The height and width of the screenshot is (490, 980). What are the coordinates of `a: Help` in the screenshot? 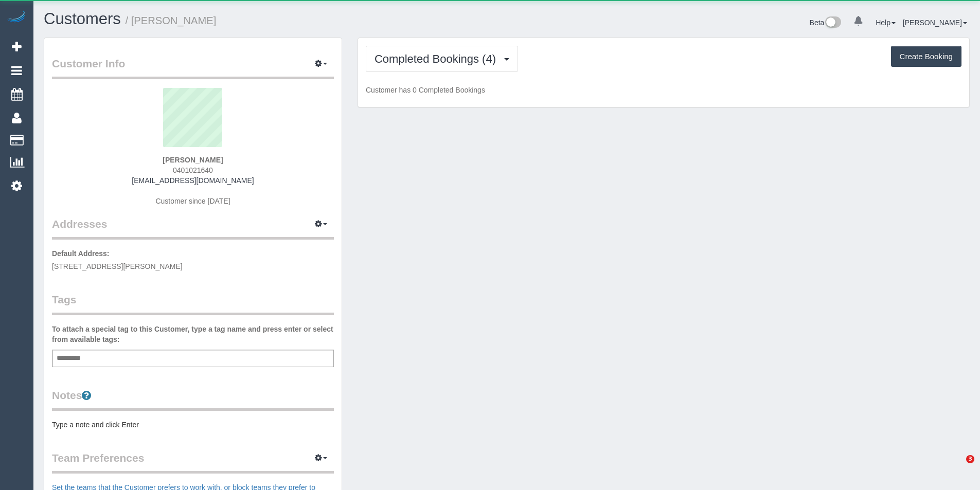 It's located at (885, 23).